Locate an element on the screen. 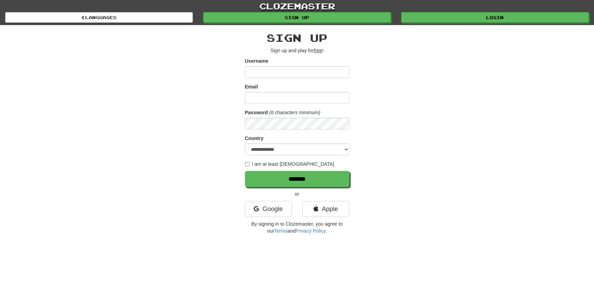  p: Sign up and play for ! is located at coordinates (297, 50).